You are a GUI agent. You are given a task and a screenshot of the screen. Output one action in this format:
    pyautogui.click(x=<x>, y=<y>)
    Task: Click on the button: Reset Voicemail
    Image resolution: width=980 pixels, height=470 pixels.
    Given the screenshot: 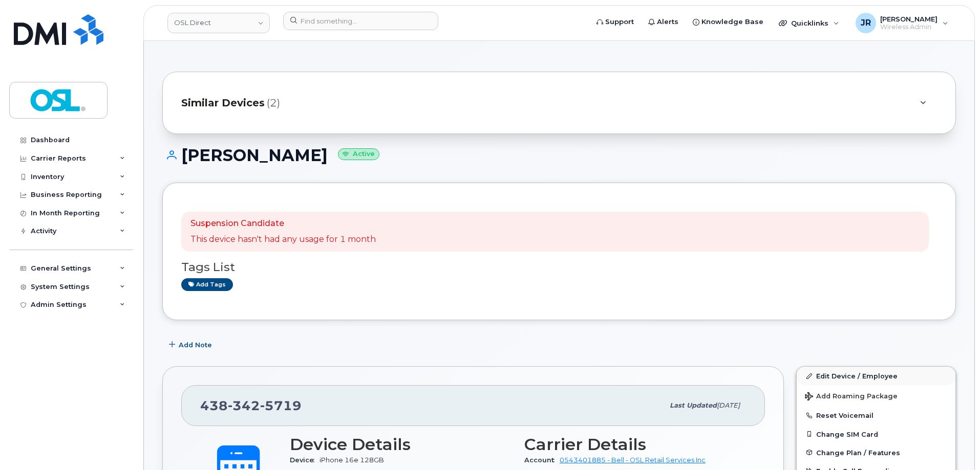 What is the action you would take?
    pyautogui.click(x=876, y=415)
    